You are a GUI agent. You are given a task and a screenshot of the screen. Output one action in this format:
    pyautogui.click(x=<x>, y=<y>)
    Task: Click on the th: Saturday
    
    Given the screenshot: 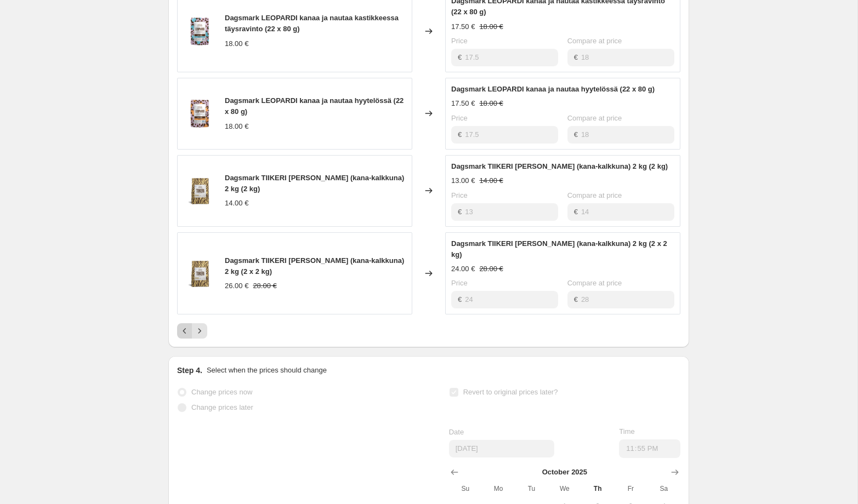 What is the action you would take?
    pyautogui.click(x=664, y=489)
    